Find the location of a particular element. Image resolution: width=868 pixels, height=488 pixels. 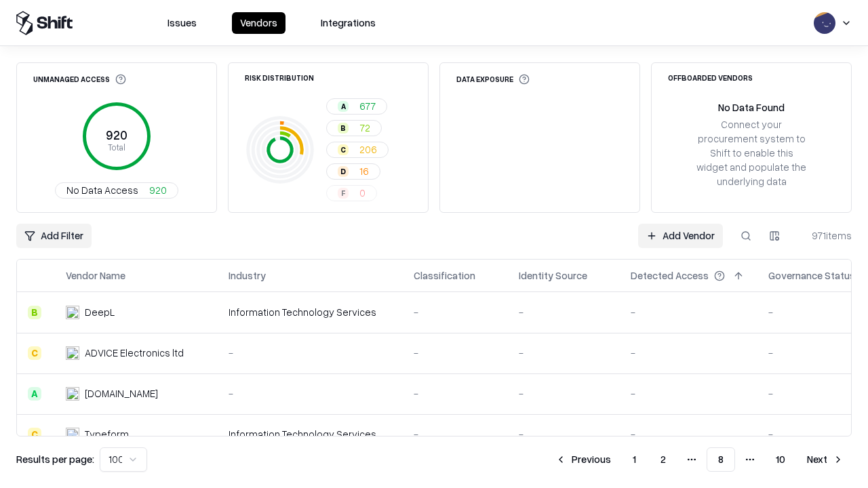

div: Industry is located at coordinates (247, 275).